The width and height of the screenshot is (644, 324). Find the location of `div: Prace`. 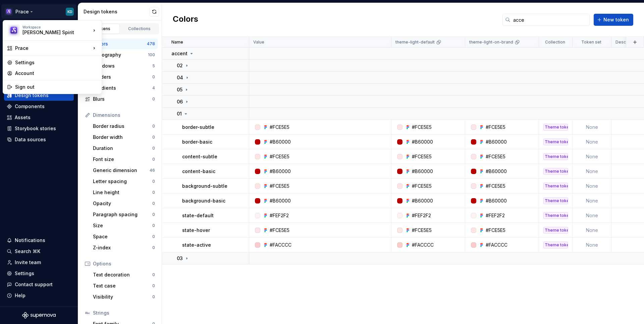

div: Prace is located at coordinates (53, 48).